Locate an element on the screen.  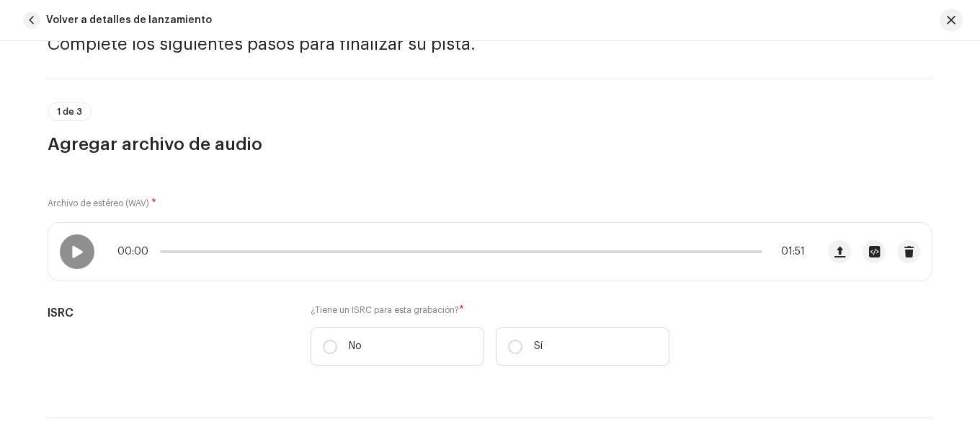
h3: Complete los siguientes pasos para finalizar su pista. is located at coordinates (490, 44).